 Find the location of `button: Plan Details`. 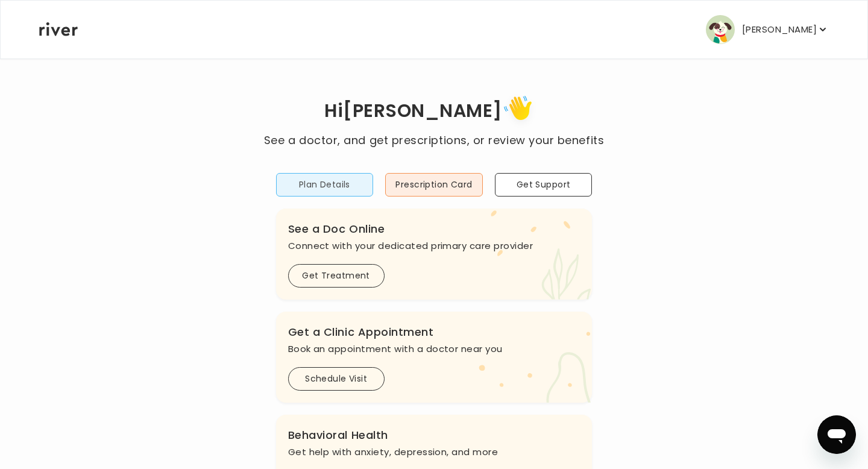

button: Plan Details is located at coordinates (325, 185).